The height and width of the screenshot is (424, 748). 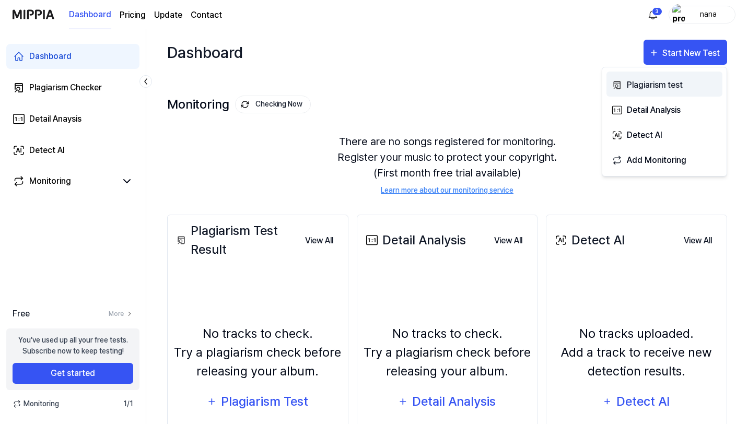 I want to click on a: More, so click(x=121, y=314).